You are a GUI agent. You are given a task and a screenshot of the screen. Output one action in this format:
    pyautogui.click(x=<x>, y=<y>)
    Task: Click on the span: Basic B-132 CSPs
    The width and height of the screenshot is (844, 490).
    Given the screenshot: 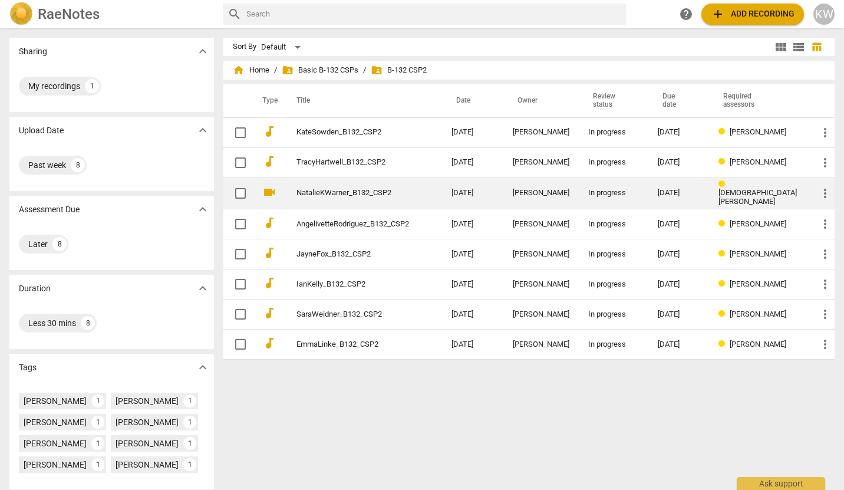 What is the action you would take?
    pyautogui.click(x=320, y=70)
    